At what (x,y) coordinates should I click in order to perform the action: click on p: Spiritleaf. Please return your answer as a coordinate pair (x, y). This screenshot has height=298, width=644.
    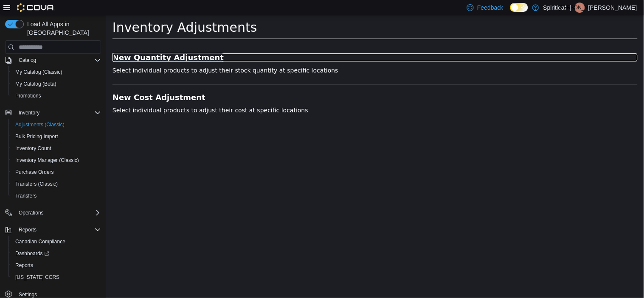
    Looking at the image, I should click on (555, 8).